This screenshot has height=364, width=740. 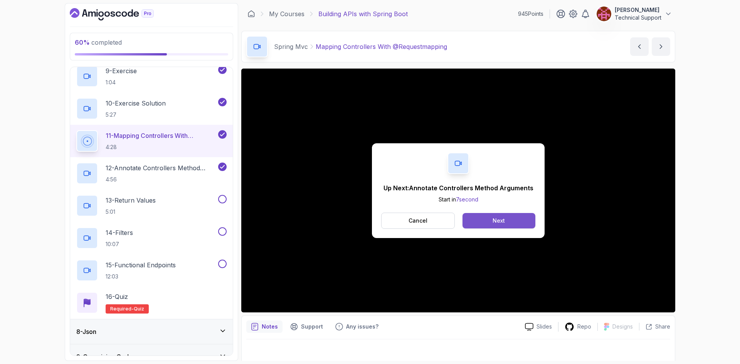 What do you see at coordinates (136, 115) in the screenshot?
I see `p: 5:27` at bounding box center [136, 115].